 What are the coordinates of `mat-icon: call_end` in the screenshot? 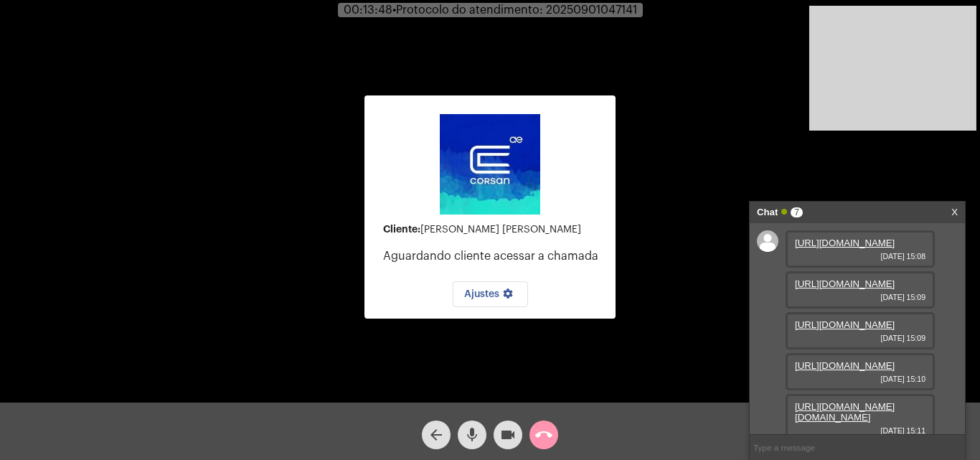 It's located at (544, 435).